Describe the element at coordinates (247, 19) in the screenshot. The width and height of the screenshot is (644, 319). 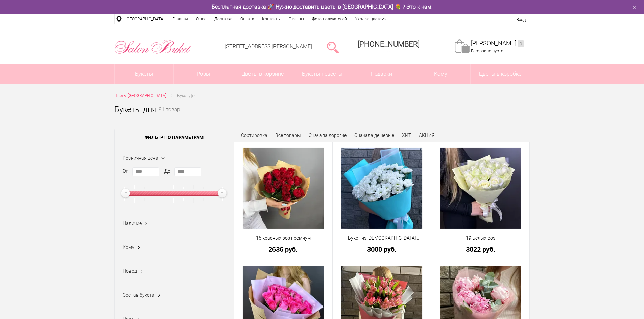
I see `a: Оплата` at that location.